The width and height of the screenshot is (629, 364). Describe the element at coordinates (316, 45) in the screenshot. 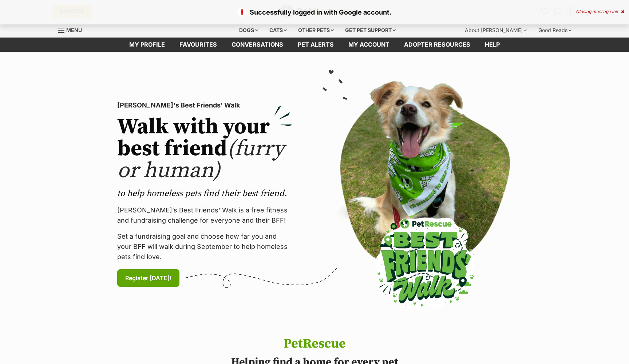

I see `a: Pet alerts` at that location.